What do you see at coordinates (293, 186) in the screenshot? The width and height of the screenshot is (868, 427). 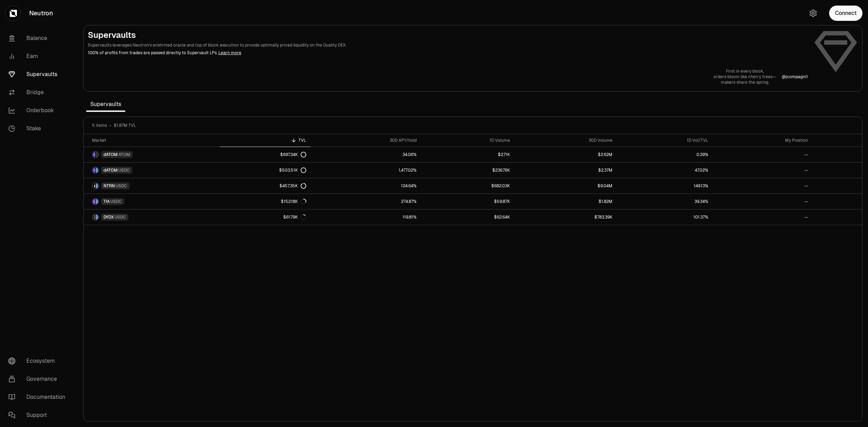 I see `div: $457.35K` at bounding box center [293, 186].